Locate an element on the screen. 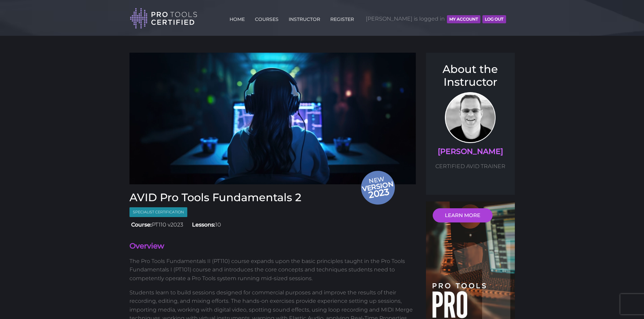 The image size is (644, 319). button: MY ACCOUNT is located at coordinates (463, 19).